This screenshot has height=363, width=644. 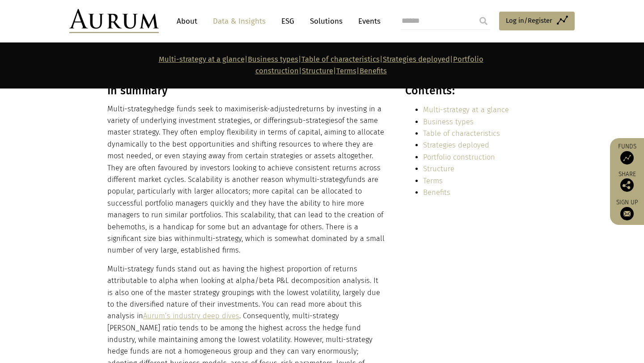 What do you see at coordinates (326, 21) in the screenshot?
I see `a: Solutions` at bounding box center [326, 21].